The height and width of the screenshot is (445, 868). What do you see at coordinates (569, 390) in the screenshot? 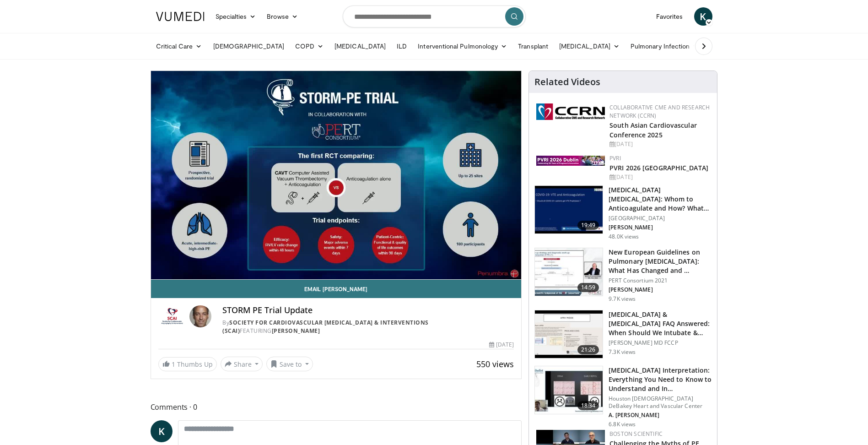
I see `img: bf7e9c6c-21f2-4f78-a6f9-9f6863ddb059.150x105_q85_crop-smart_upscale.jpg` at bounding box center [569, 390].